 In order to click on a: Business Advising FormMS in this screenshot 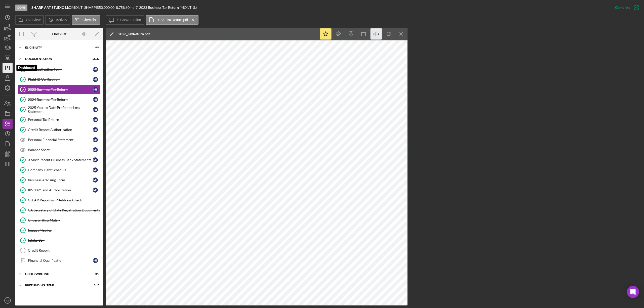, I will do `click(59, 180)`.